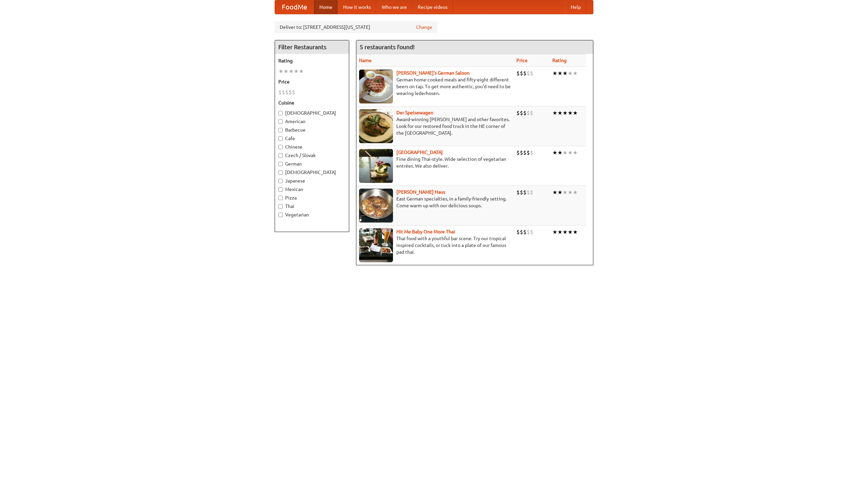 Image resolution: width=868 pixels, height=480 pixels. What do you see at coordinates (376, 205) in the screenshot?
I see `img: kohlhaus.jpg` at bounding box center [376, 205].